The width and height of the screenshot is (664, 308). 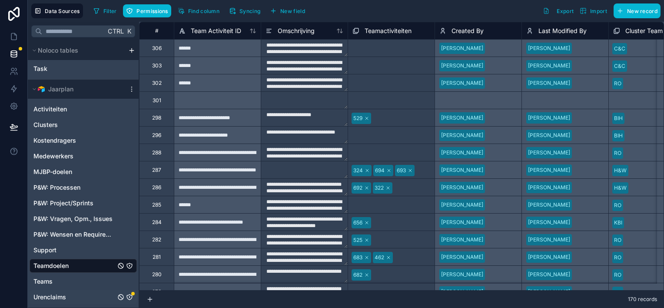 I want to click on div: 683, so click(x=357, y=257).